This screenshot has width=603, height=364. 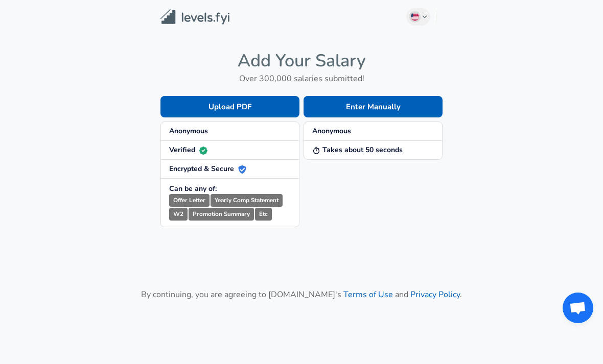 What do you see at coordinates (188, 149) in the screenshot?
I see `strong: Verified` at bounding box center [188, 149].